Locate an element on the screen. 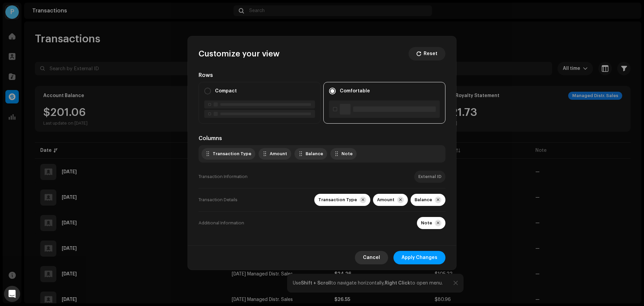  button: Cancel is located at coordinates (371, 257).